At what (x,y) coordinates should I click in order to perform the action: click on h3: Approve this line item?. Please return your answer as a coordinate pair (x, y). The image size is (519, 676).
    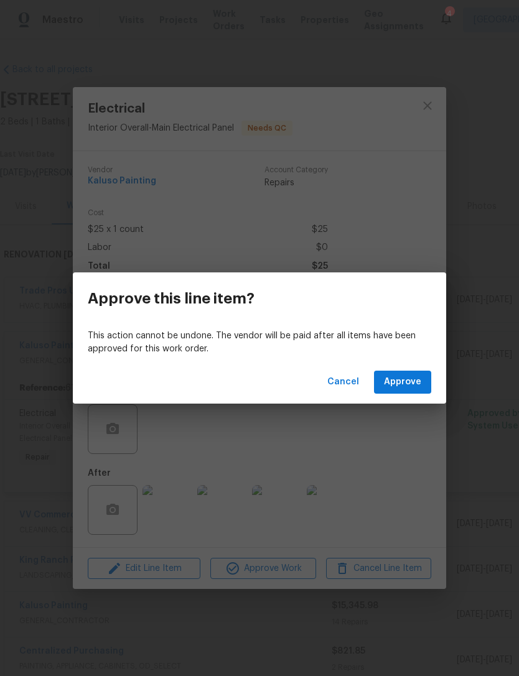
    Looking at the image, I should click on (171, 298).